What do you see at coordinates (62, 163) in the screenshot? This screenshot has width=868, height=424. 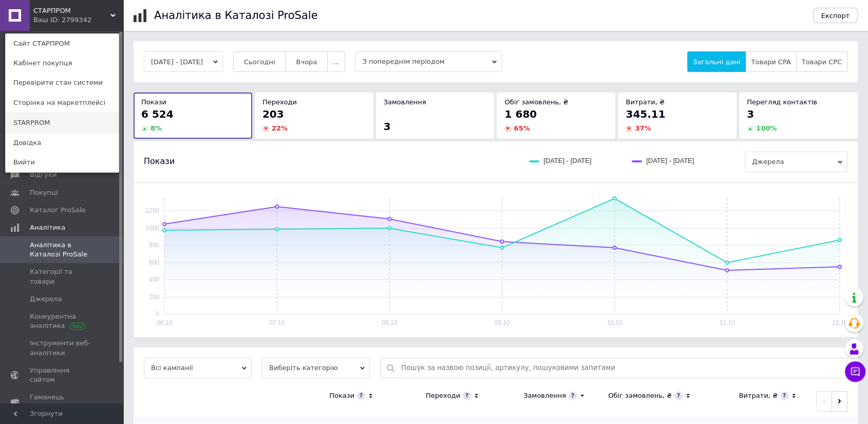 I see `a: Вийти` at bounding box center [62, 163].